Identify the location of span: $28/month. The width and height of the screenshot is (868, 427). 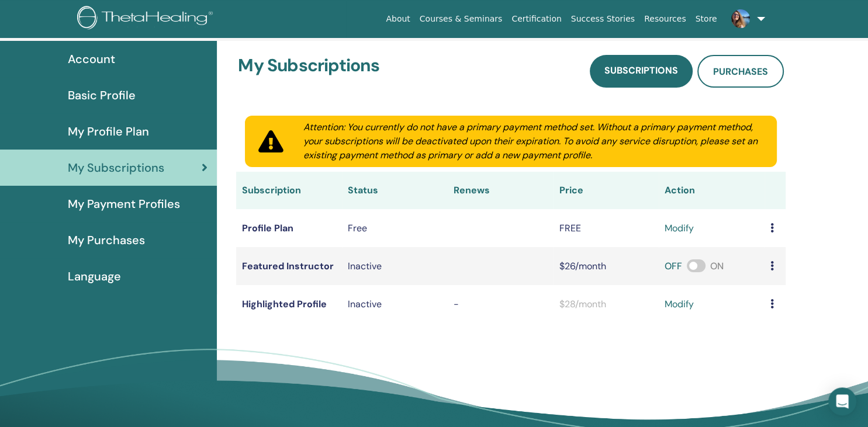
(582, 304).